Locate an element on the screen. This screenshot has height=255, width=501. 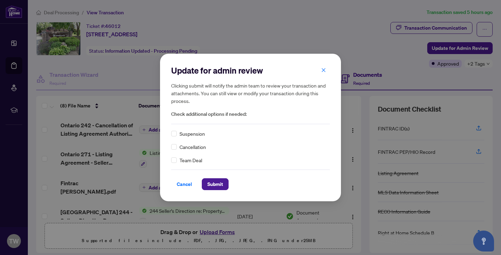
span: Team Deal is located at coordinates (191, 160).